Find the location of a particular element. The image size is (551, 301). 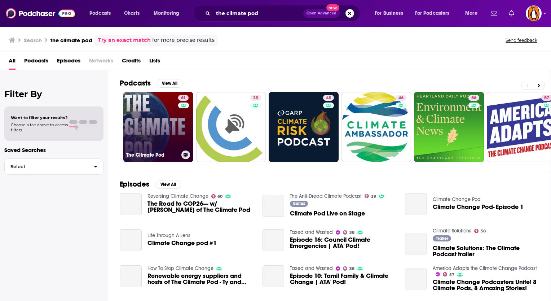

span: Select is located at coordinates (46, 166).